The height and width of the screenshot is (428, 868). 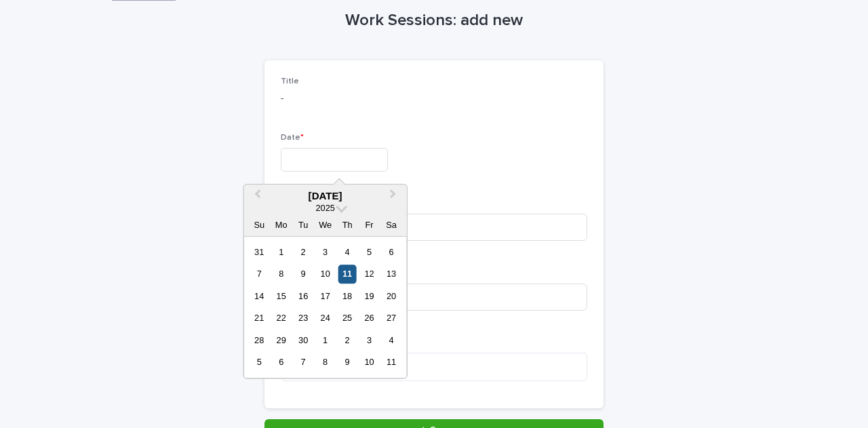 I want to click on div: Choose Sunday, August 31st, 2025, so click(x=259, y=251).